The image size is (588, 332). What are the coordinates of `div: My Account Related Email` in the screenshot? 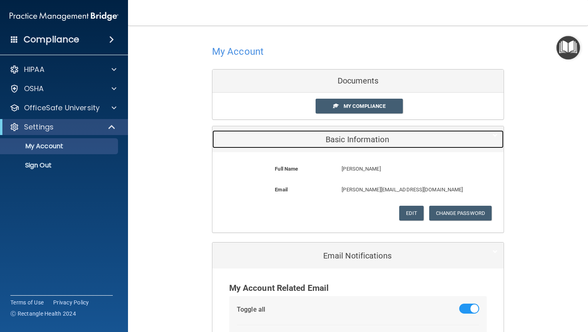 It's located at (358, 288).